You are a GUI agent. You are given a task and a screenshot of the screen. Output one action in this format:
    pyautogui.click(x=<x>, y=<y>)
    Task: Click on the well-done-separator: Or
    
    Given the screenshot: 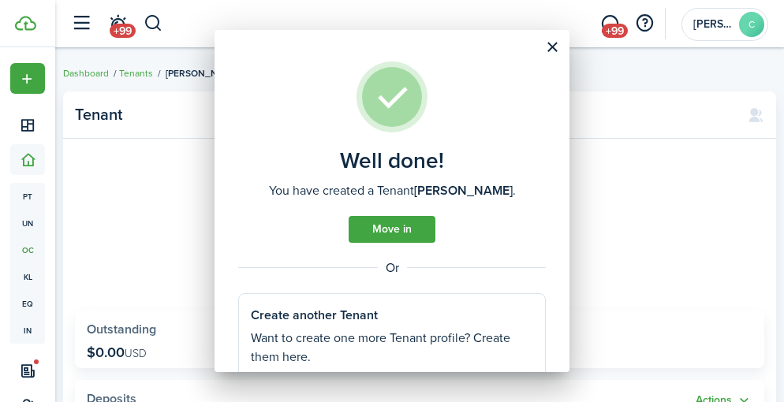 What is the action you would take?
    pyautogui.click(x=392, y=268)
    